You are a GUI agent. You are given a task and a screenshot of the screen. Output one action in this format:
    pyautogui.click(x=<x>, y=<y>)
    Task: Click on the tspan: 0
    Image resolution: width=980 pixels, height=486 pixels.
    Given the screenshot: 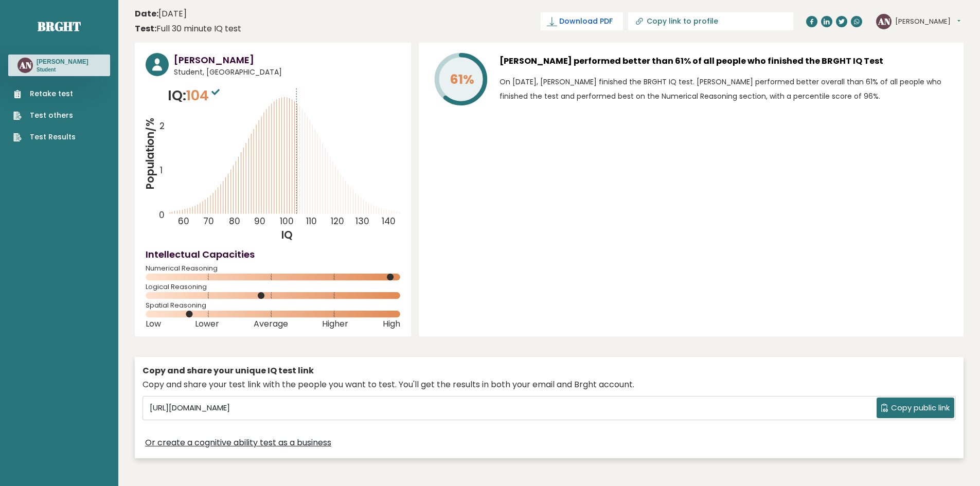 What is the action you would take?
    pyautogui.click(x=162, y=215)
    